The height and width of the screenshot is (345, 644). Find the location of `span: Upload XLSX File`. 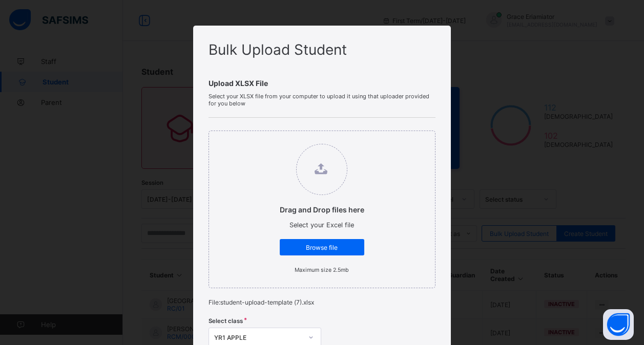

span: Upload XLSX File is located at coordinates (322, 83).